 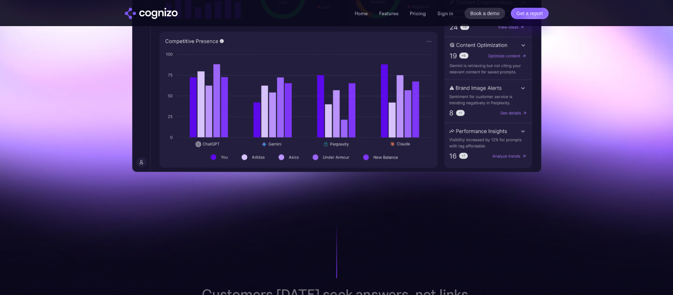 I want to click on a: Sign in, so click(x=445, y=13).